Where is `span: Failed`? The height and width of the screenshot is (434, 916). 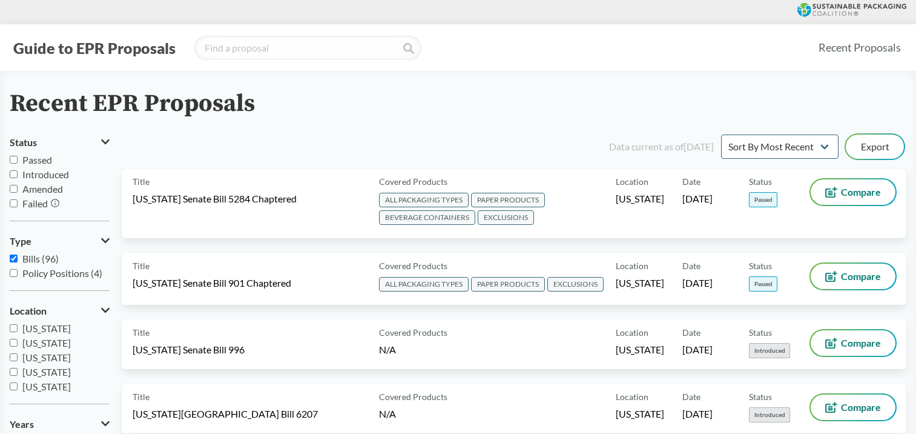 span: Failed is located at coordinates (35, 203).